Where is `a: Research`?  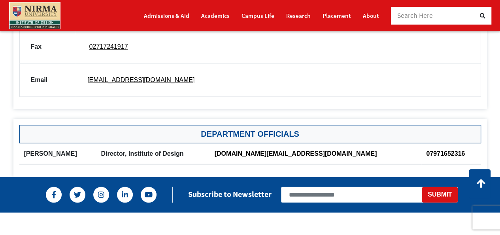
a: Research is located at coordinates (299, 15).